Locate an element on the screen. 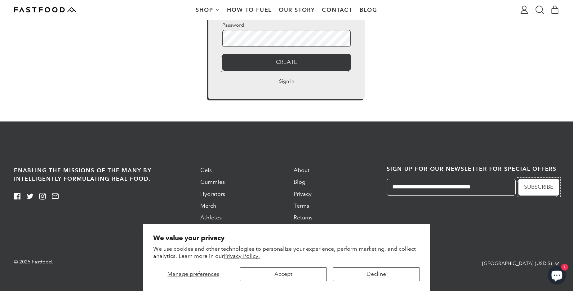  a: About is located at coordinates (301, 170).